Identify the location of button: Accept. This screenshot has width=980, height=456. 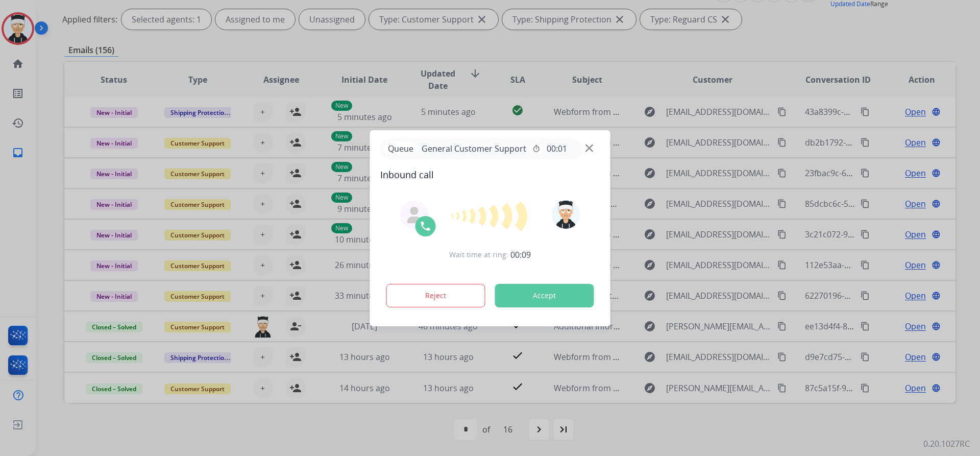
(545, 296).